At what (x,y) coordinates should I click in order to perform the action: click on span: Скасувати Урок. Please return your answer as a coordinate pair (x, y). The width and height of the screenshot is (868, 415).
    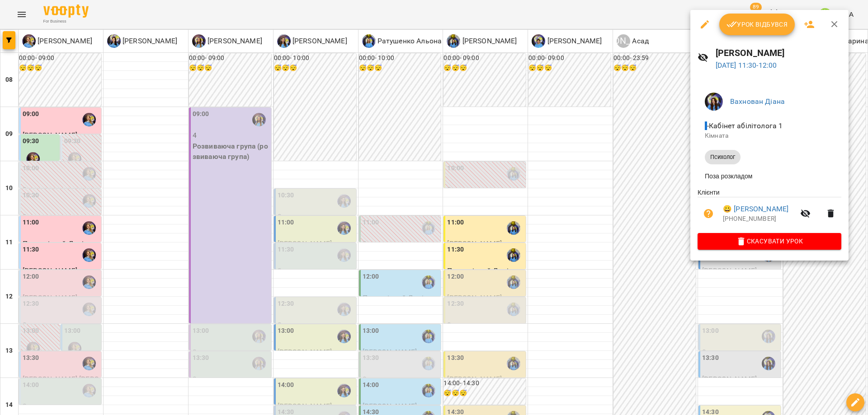
    Looking at the image, I should click on (769, 241).